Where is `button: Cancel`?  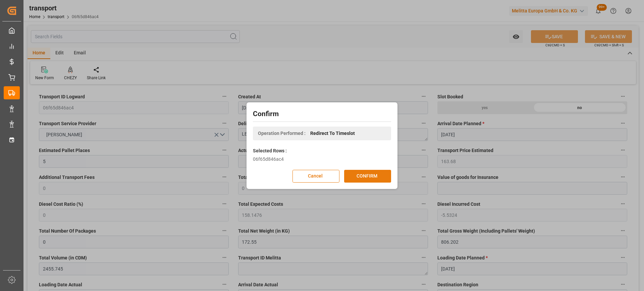
button: Cancel is located at coordinates (316, 176).